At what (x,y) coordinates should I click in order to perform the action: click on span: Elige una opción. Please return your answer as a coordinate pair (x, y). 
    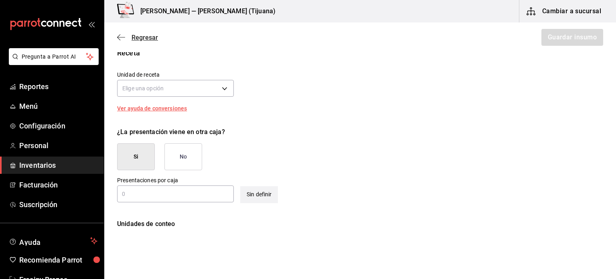
    Looking at the image, I should click on (143, 88).